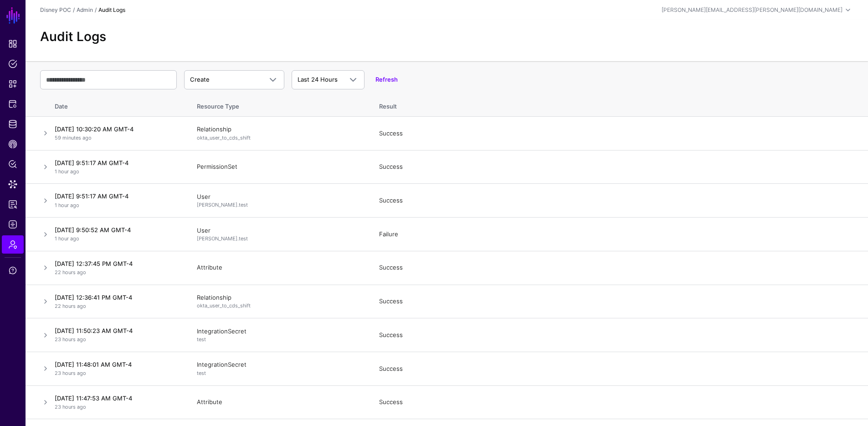  What do you see at coordinates (13, 104) in the screenshot?
I see `a: Protected Systems` at bounding box center [13, 104].